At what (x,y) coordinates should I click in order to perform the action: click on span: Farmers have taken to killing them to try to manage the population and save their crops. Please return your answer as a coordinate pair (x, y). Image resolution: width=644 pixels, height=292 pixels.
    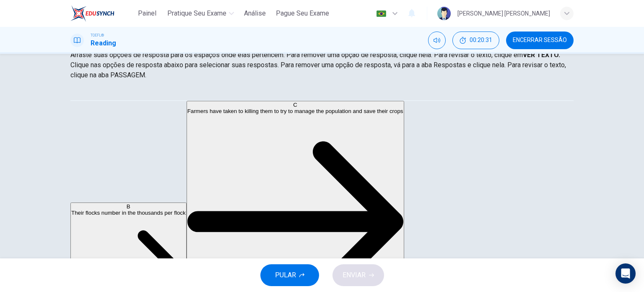
    Looking at the image, I should click on (295, 111).